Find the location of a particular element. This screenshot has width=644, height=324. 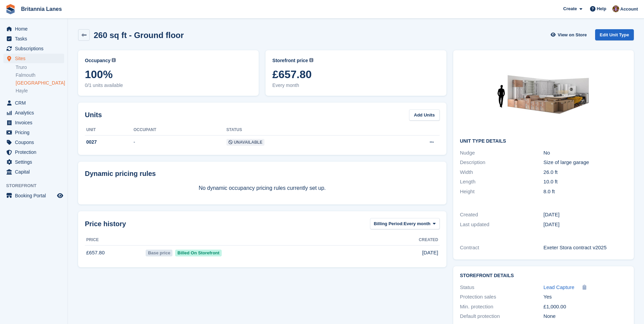

div: Nudge is located at coordinates (502, 153).